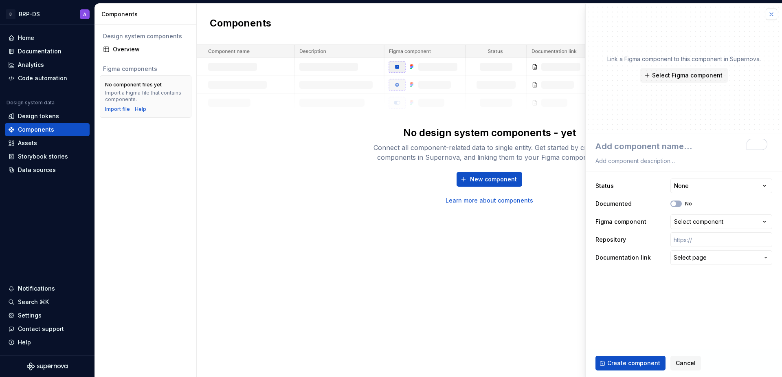 Image resolution: width=782 pixels, height=377 pixels. I want to click on a: Components, so click(47, 130).